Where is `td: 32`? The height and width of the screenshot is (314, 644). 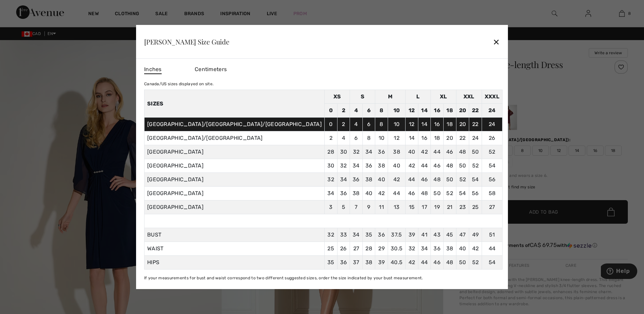
td: 32 is located at coordinates (344, 166).